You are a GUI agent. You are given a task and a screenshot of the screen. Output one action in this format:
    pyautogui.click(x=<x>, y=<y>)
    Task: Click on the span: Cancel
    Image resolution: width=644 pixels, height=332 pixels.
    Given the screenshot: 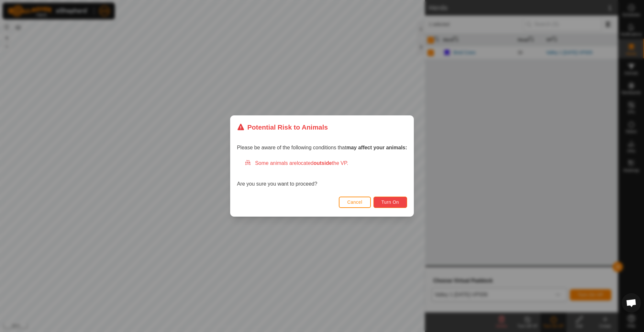 What is the action you would take?
    pyautogui.click(x=355, y=202)
    